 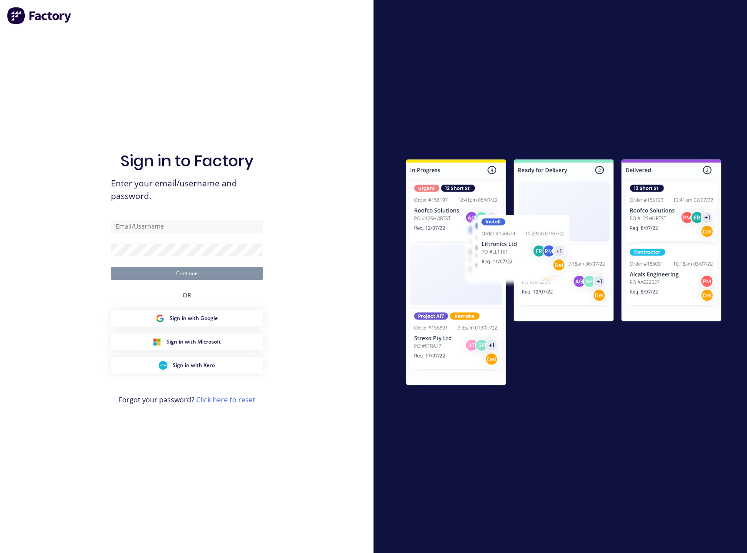 I want to click on span: Sign in with Microsoft, so click(x=194, y=342).